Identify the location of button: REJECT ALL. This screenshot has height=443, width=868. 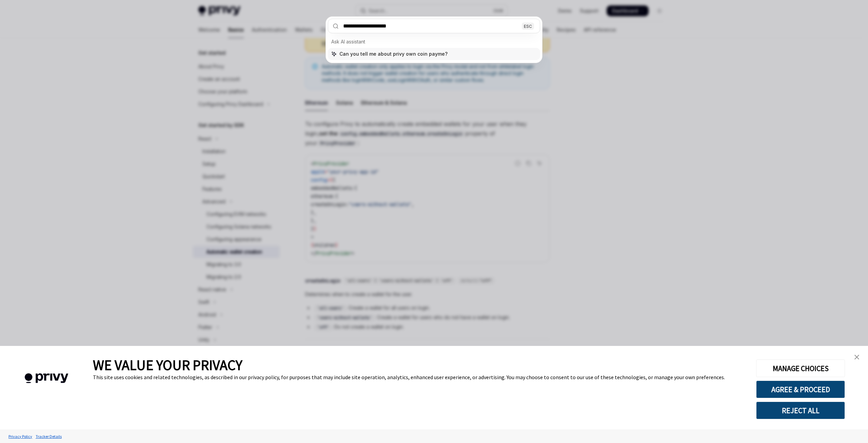
(801, 410).